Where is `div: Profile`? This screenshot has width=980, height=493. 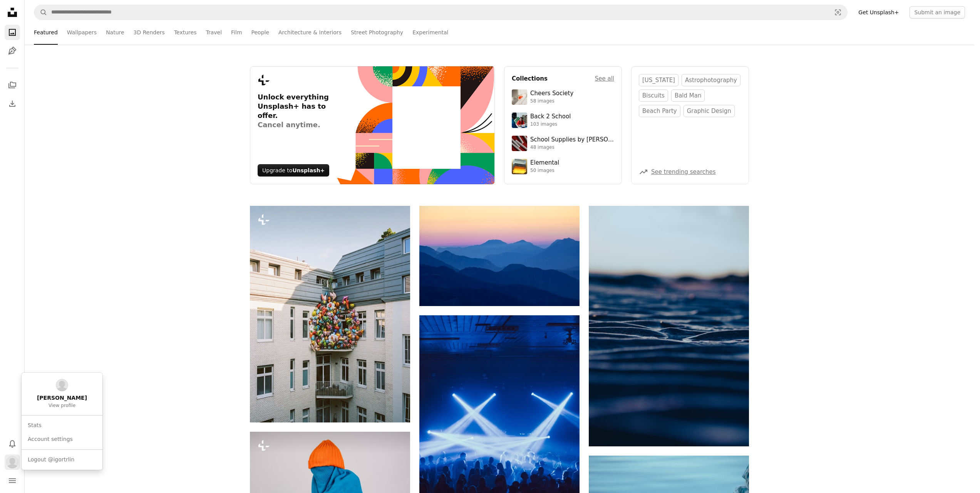
div: Profile is located at coordinates (62, 421).